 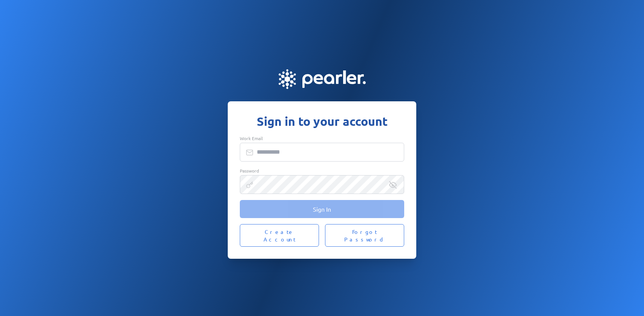 What do you see at coordinates (279, 235) in the screenshot?
I see `span: Create Account` at bounding box center [279, 235].